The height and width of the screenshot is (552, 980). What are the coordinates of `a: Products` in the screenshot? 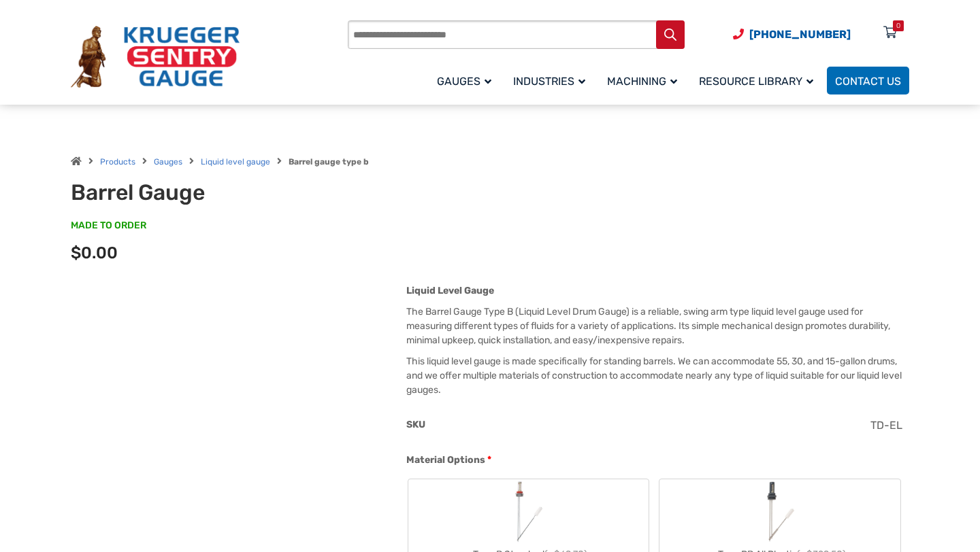 It's located at (118, 162).